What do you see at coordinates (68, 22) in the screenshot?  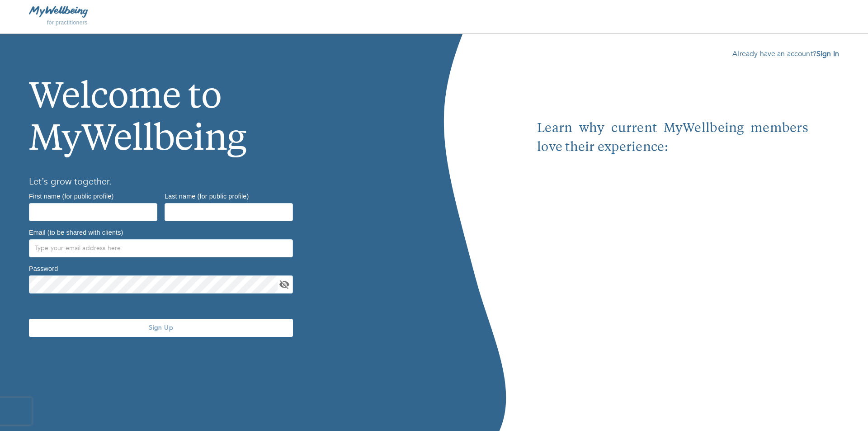 I see `span: for practitioners` at bounding box center [68, 22].